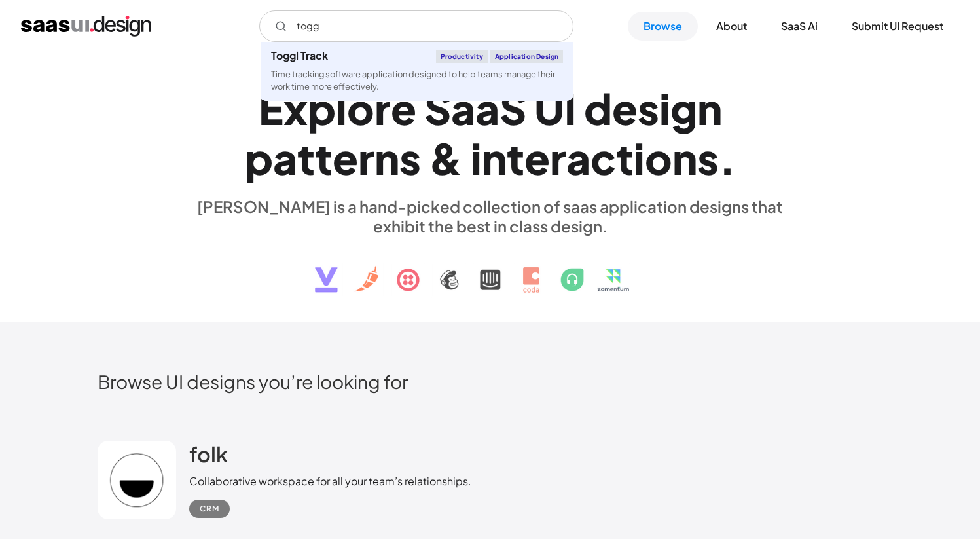  Describe the element at coordinates (732, 26) in the screenshot. I see `a: About` at that location.